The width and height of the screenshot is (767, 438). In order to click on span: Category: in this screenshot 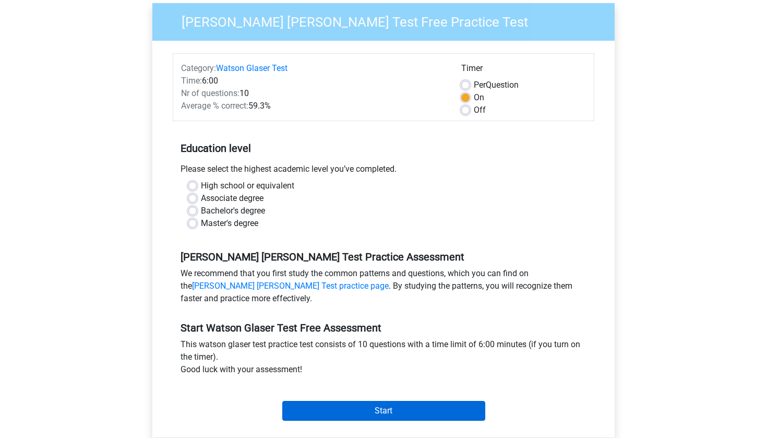, I will do `click(198, 68)`.